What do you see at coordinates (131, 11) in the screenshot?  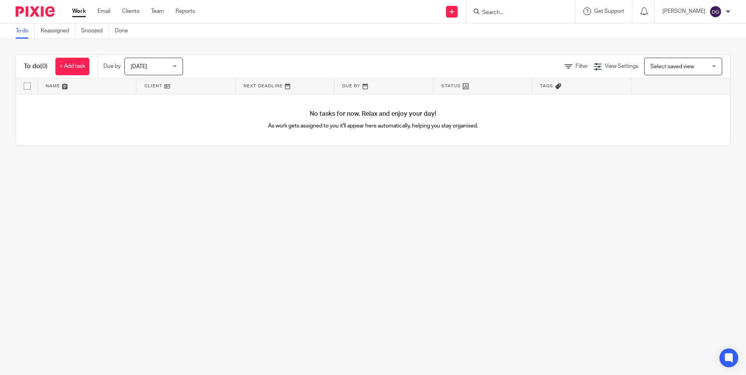 I see `a: Clients` at bounding box center [131, 11].